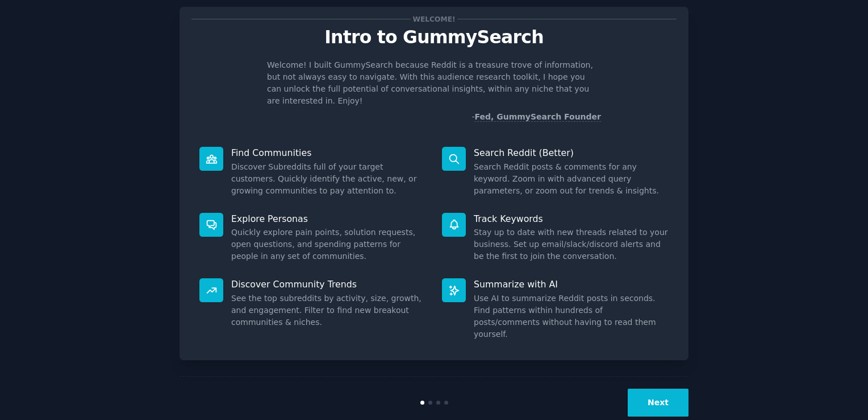 The image size is (868, 420). What do you see at coordinates (434, 37) in the screenshot?
I see `p: Intro to GummySearch` at bounding box center [434, 37].